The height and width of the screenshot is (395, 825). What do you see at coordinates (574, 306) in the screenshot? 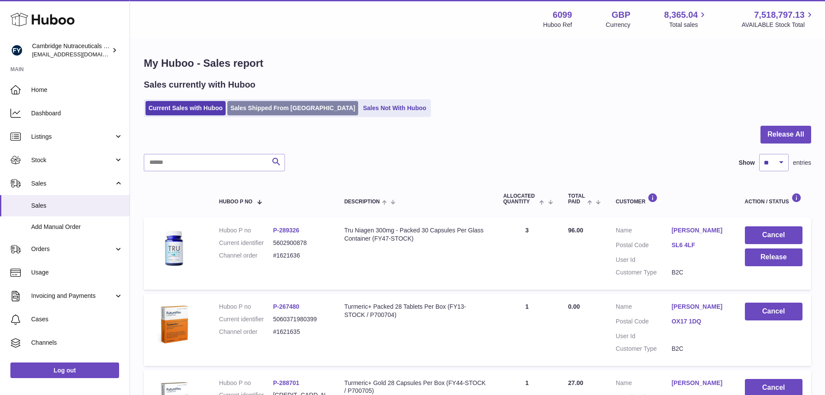
I see `span: 0.00` at bounding box center [574, 306].